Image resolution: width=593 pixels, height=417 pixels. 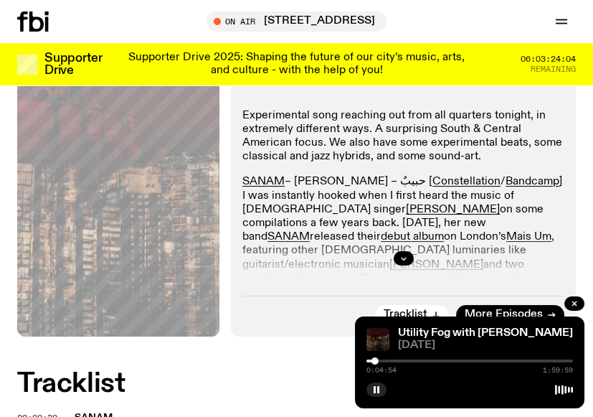 I want to click on h2: Tracklist, so click(x=296, y=384).